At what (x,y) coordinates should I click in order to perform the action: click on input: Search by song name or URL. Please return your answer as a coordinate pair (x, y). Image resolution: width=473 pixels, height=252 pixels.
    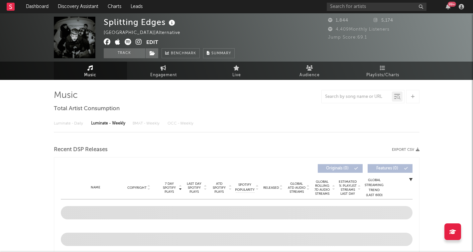
    Looking at the image, I should click on (357, 97).